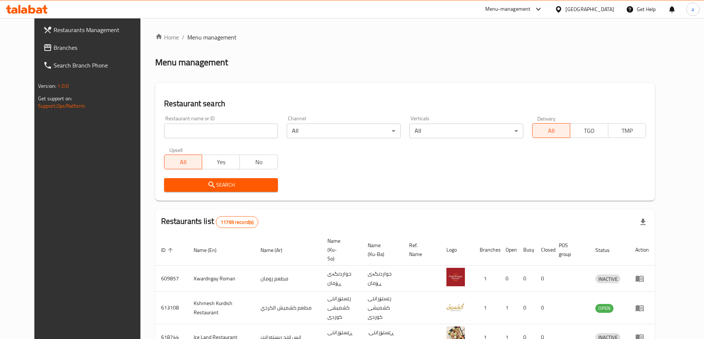 The height and width of the screenshot is (339, 704). Describe the element at coordinates (526, 250) in the screenshot. I see `th: Busy` at that location.